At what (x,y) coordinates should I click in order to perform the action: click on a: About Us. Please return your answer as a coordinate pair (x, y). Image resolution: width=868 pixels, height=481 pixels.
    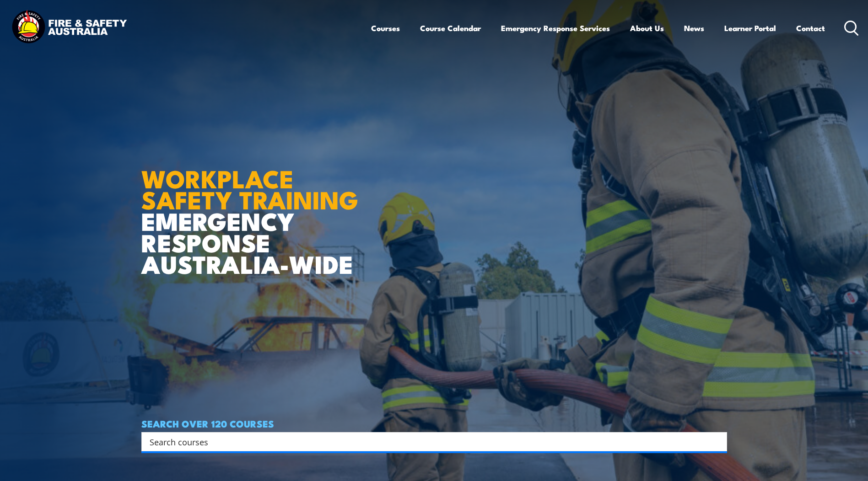
    Looking at the image, I should click on (647, 28).